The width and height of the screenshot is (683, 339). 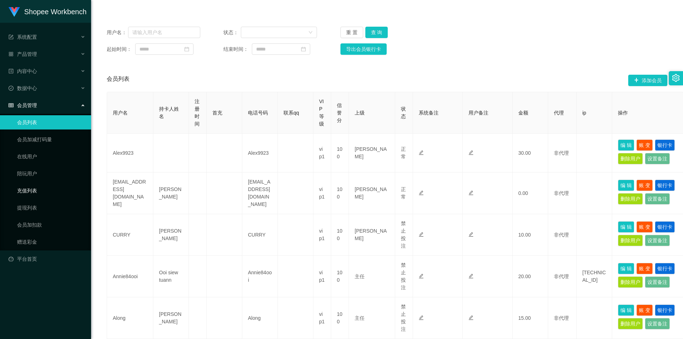 I want to click on span: 起始时间：, so click(x=121, y=49).